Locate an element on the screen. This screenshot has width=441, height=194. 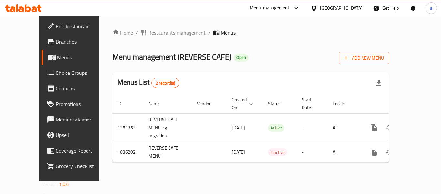
span: 2 record(s) is located at coordinates (165, 83).